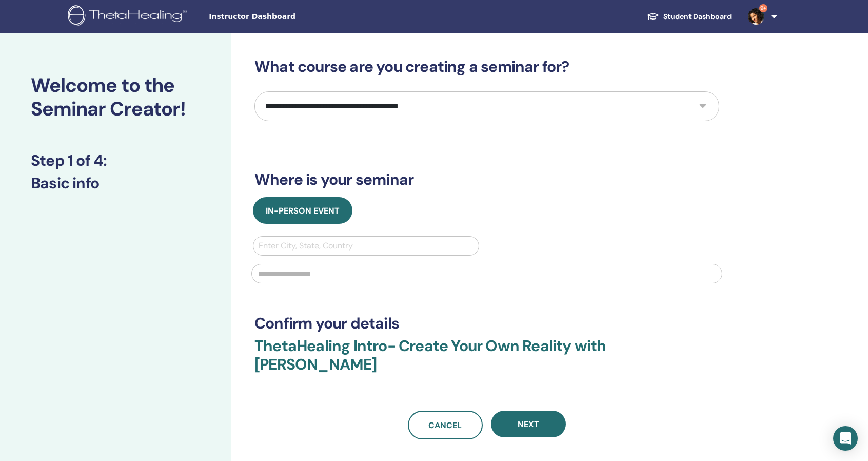 This screenshot has height=461, width=868. I want to click on span: 9+, so click(763, 8).